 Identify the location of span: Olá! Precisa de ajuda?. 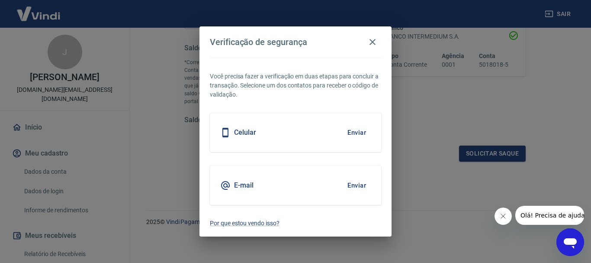
(39, 10).